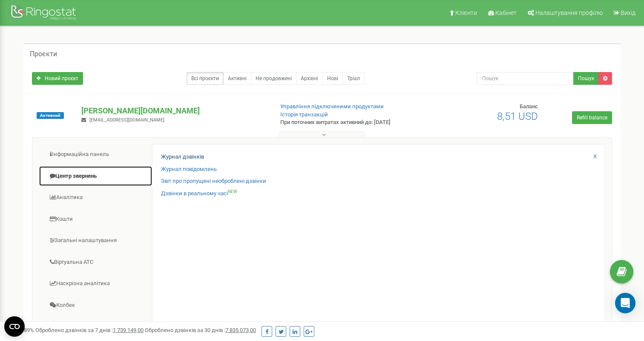 This screenshot has width=644, height=341. Describe the element at coordinates (95, 176) in the screenshot. I see `a: Центр звернень` at that location.